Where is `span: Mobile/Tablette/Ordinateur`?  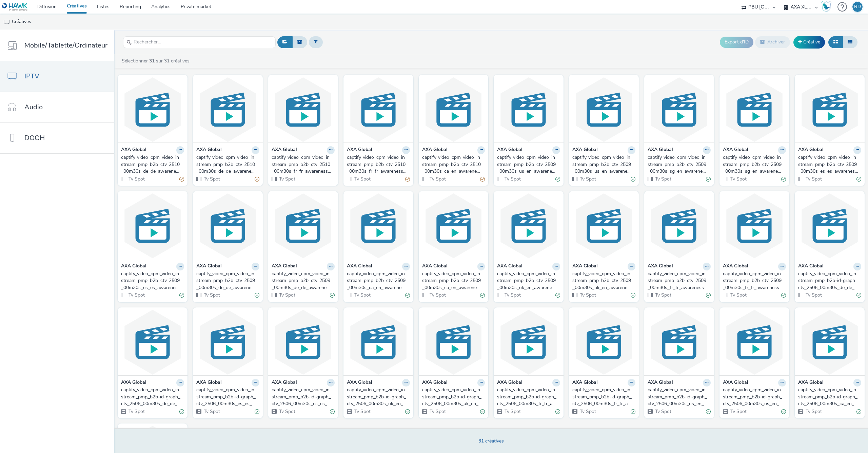 span: Mobile/Tablette/Ordinateur is located at coordinates (65, 45).